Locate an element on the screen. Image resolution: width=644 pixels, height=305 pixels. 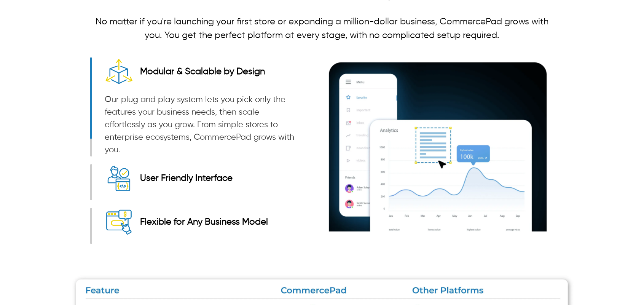
p: No matter if you're launching your first store or expanding a million-dollar business, CommercePa... is located at coordinates (322, 29).